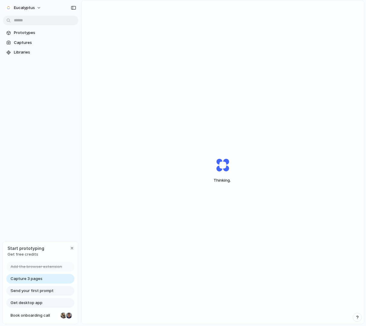 This screenshot has width=366, height=326. Describe the element at coordinates (64, 316) in the screenshot. I see `div: Nicole Kubica` at that location.